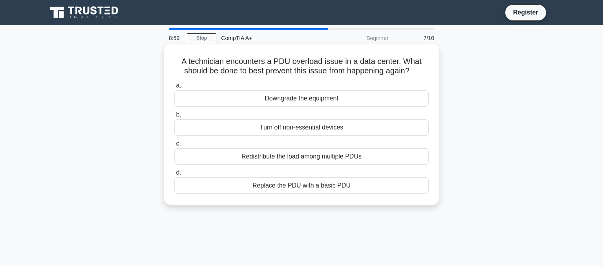  Describe the element at coordinates (178, 85) in the screenshot. I see `span: a.` at that location.